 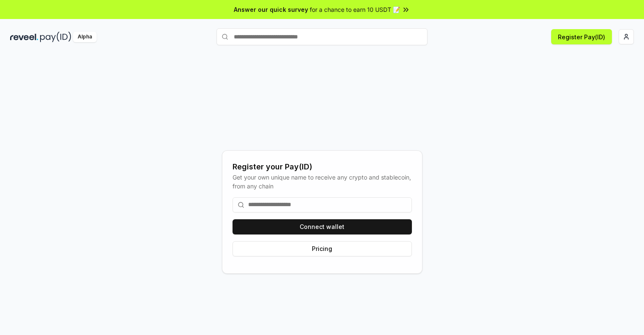 I want to click on img: pay_id, so click(x=56, y=36).